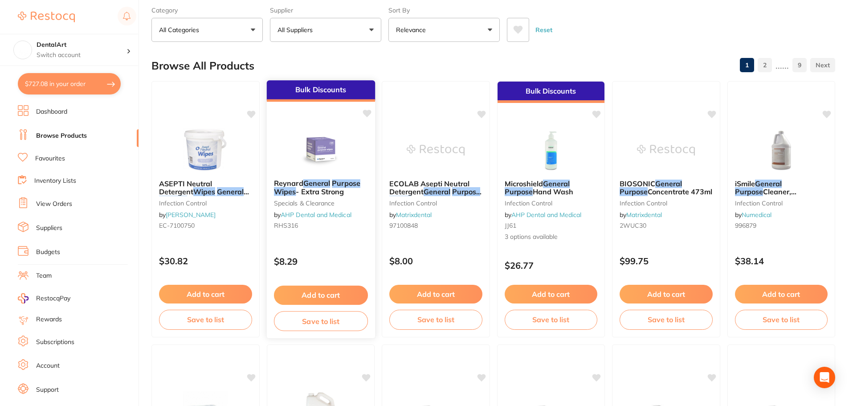 Image resolution: width=853 pixels, height=406 pixels. What do you see at coordinates (771, 196) in the screenshot?
I see `span: Cleaner, 3.8kgs(128oz/4 Litre)` at bounding box center [771, 196].